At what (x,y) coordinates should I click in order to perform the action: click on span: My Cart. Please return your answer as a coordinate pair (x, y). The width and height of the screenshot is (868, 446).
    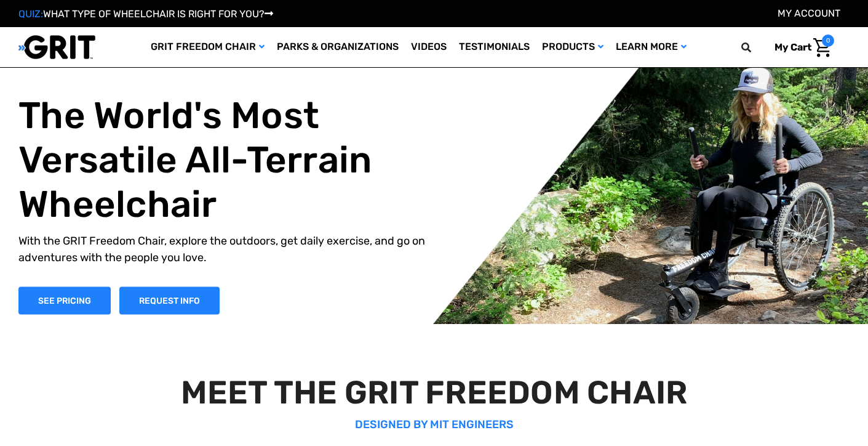
    Looking at the image, I should click on (793, 47).